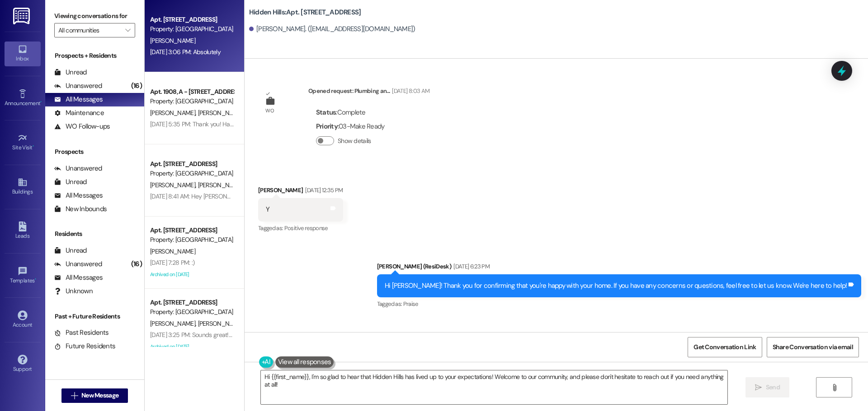 The height and width of the screenshot is (411, 868). I want to click on div: Opened request: Plumbing an..., so click(369, 93).